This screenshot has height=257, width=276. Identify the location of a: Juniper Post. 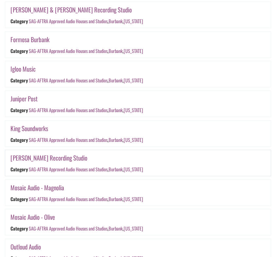
(24, 98).